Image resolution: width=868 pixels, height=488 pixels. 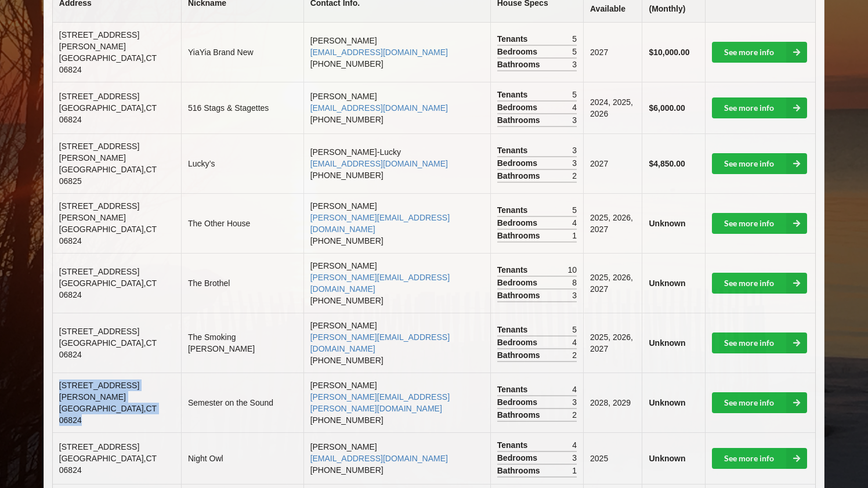 I want to click on td: Lucky’s, so click(x=242, y=163).